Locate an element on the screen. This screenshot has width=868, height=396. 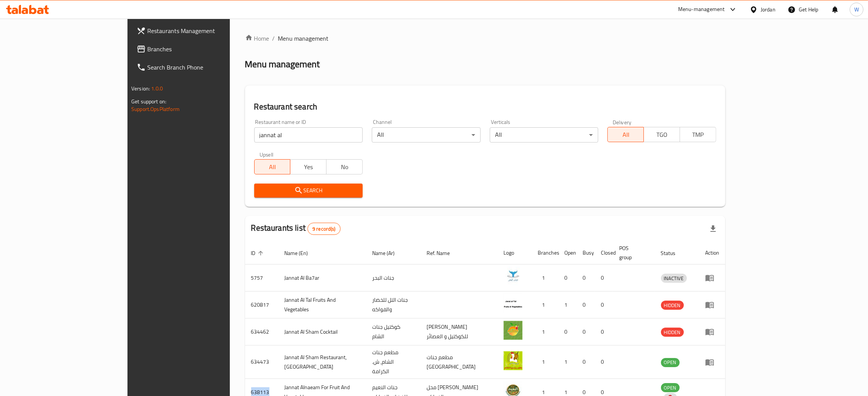
span: POS group is located at coordinates (632, 253).